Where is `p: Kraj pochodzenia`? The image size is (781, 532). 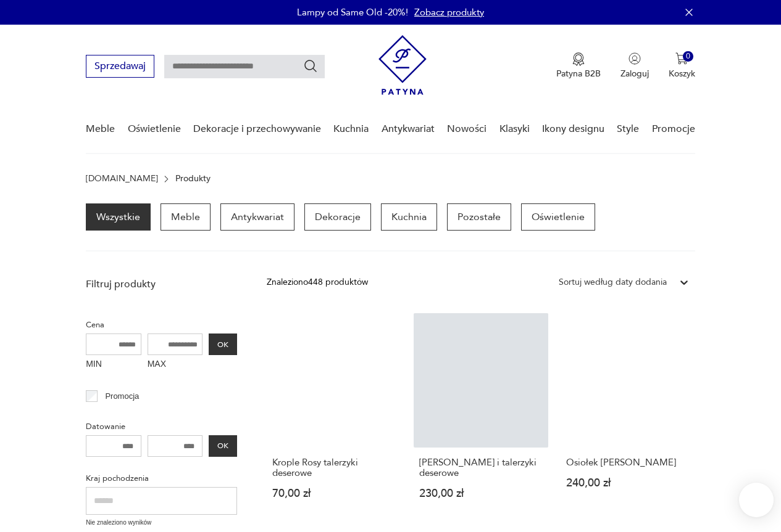
p: Kraj pochodzenia is located at coordinates (161, 479).